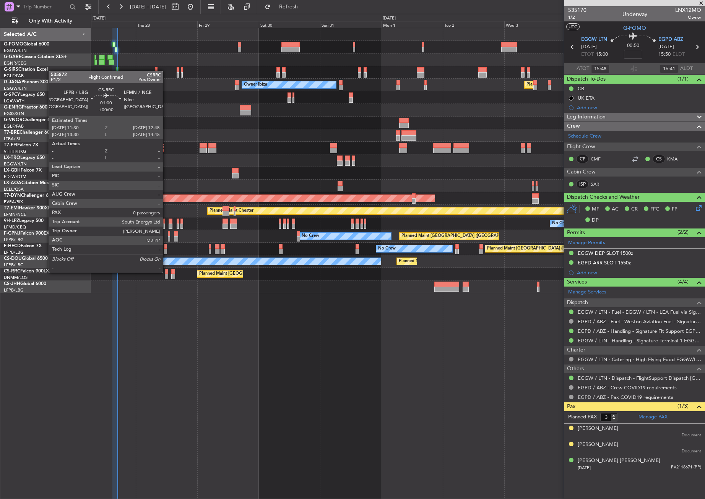 The width and height of the screenshot is (705, 499). I want to click on div: CB, so click(581, 88).